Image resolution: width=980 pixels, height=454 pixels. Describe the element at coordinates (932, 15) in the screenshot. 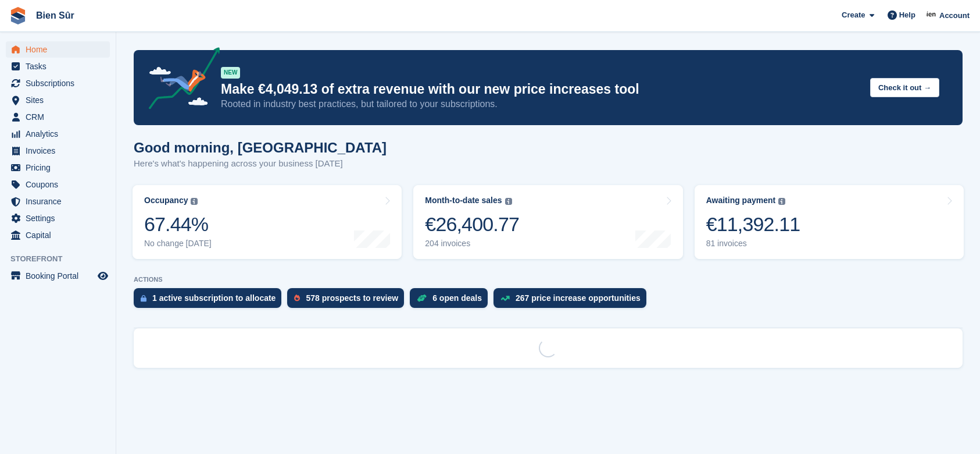

I see `img: Asmaa Habri` at that location.